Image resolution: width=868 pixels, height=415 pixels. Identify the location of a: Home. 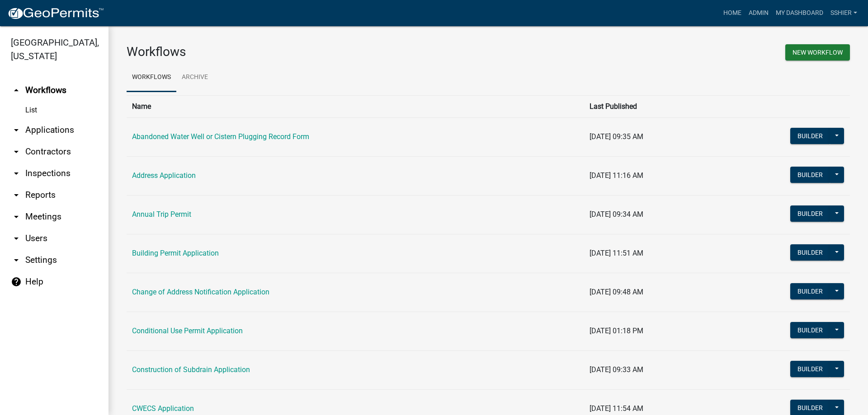
(732, 13).